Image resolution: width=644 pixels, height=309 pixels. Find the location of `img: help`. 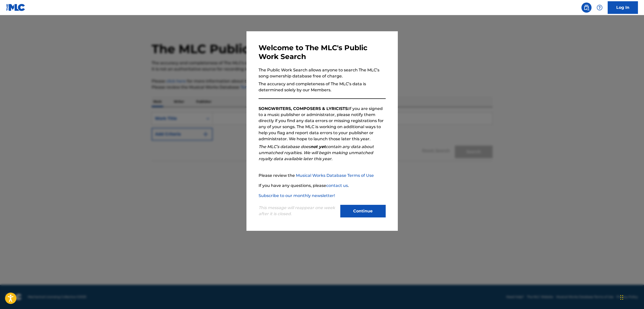

img: help is located at coordinates (600, 8).